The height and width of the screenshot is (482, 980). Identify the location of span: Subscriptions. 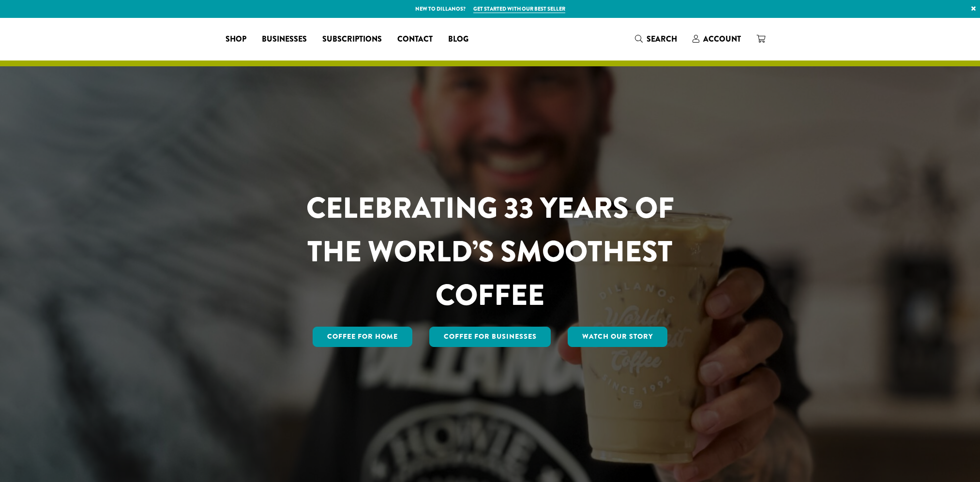
(352, 39).